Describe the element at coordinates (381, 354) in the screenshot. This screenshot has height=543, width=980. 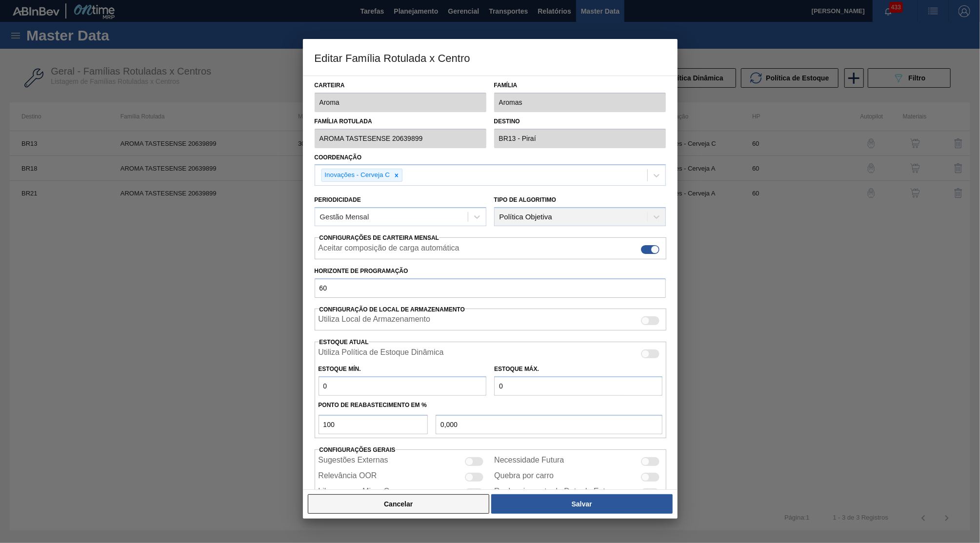
I see `label: Quando ativada, o sistema irá usar os estoques usando a Política de Estoque Dinâmica.` at that location.